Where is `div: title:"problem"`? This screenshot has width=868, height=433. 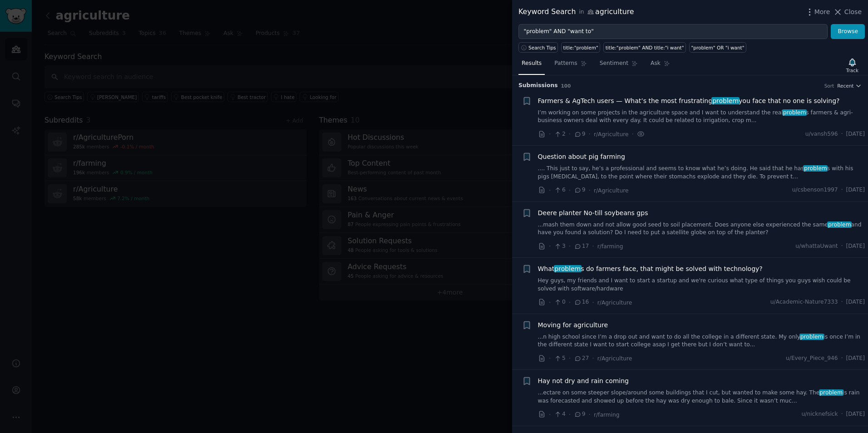 div: title:"problem" is located at coordinates (581, 48).